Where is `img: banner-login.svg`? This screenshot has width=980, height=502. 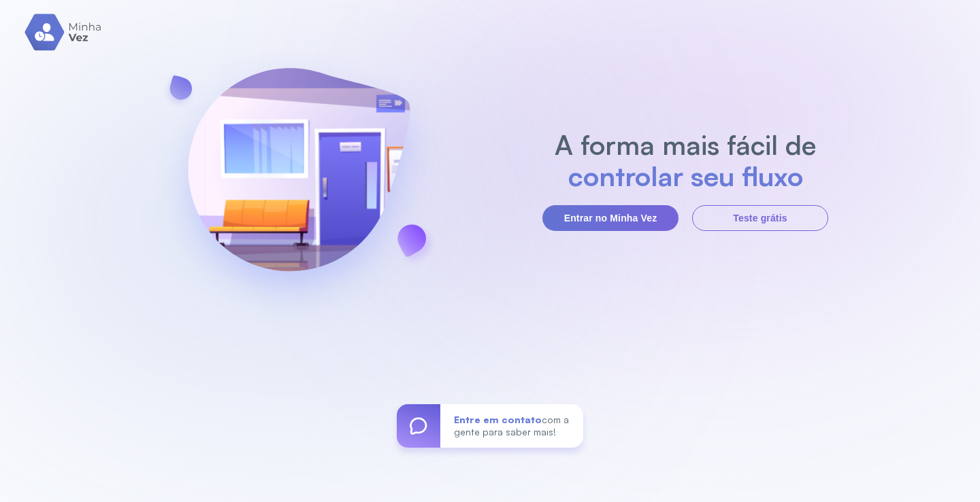
img: banner-login.svg is located at coordinates (298, 180).